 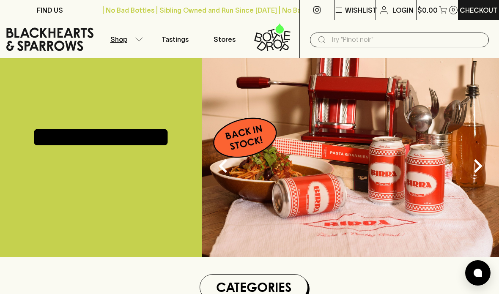 What do you see at coordinates (224, 39) in the screenshot?
I see `p: Stores` at bounding box center [224, 39].